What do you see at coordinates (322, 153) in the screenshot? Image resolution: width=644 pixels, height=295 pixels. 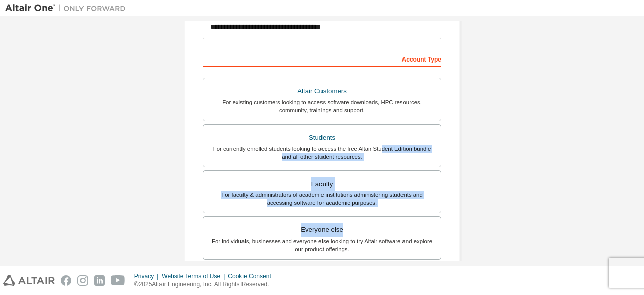 I see `div: For currently enrolled students looking to access the free Altair Student Edition bundle and all ...` at bounding box center [322, 153].